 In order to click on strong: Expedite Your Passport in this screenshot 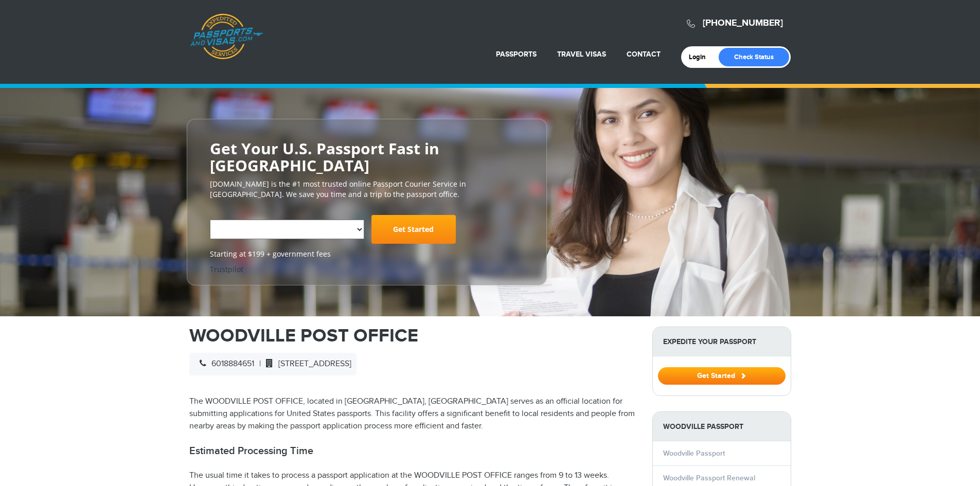, I will do `click(722, 341)`.